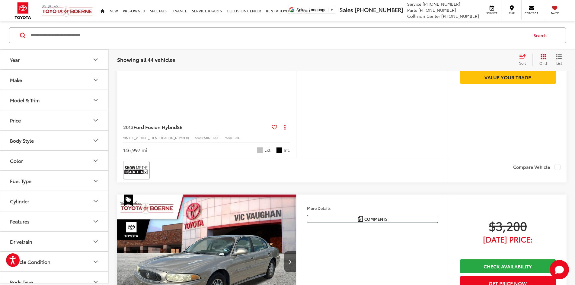  I want to click on span: Contact, so click(531, 13).